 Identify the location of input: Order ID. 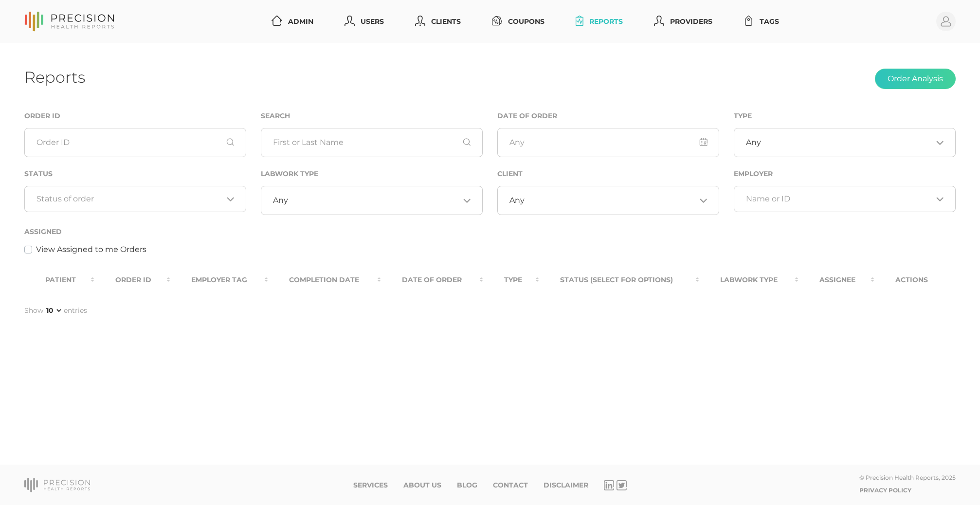
(135, 143).